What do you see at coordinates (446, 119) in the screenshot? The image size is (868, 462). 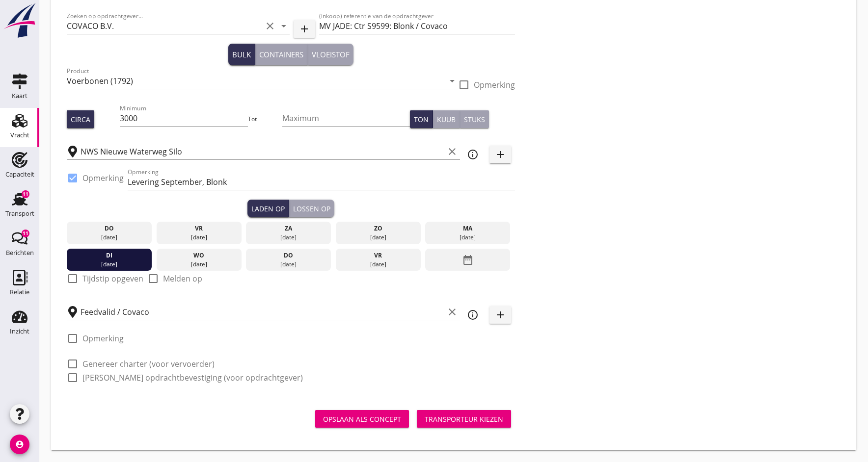 I see `div: Kuub` at bounding box center [446, 119].